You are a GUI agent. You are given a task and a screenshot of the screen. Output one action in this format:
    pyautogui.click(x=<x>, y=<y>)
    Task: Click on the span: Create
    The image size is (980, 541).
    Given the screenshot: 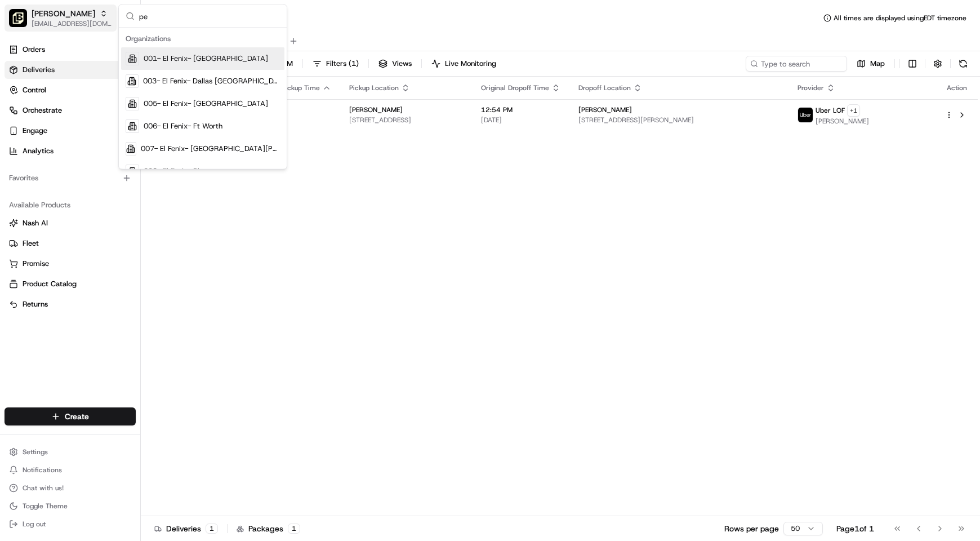 What is the action you would take?
    pyautogui.click(x=76, y=417)
    